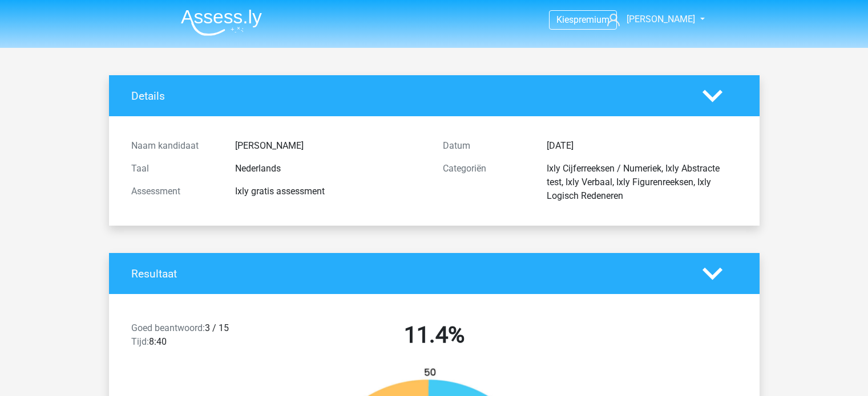 Image resolution: width=868 pixels, height=396 pixels. What do you see at coordinates (582, 20) in the screenshot?
I see `a: Kiespremium` at bounding box center [582, 20].